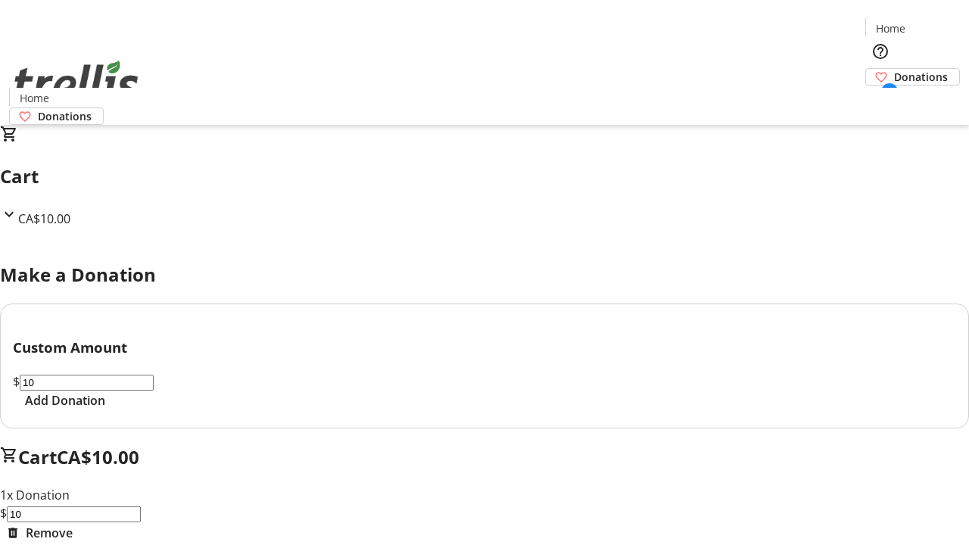 The height and width of the screenshot is (545, 969). What do you see at coordinates (49, 533) in the screenshot?
I see `span: Remove` at bounding box center [49, 533].